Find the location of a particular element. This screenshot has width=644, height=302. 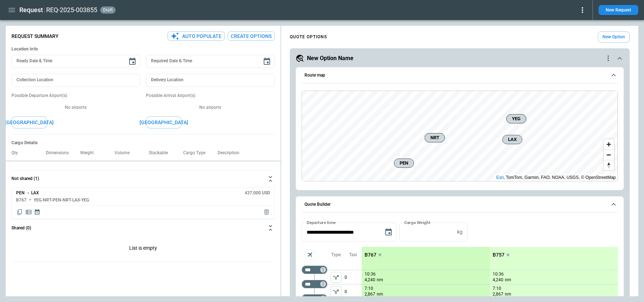

h4: QUOTE OPTIONS is located at coordinates (309, 37).